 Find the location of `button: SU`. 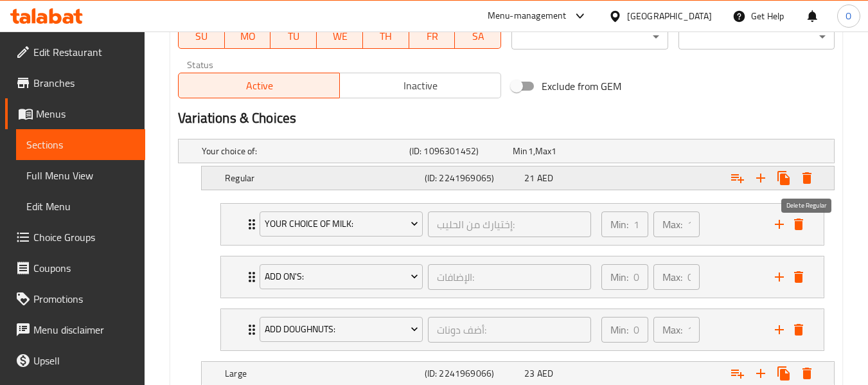

button: SU is located at coordinates (201, 36).